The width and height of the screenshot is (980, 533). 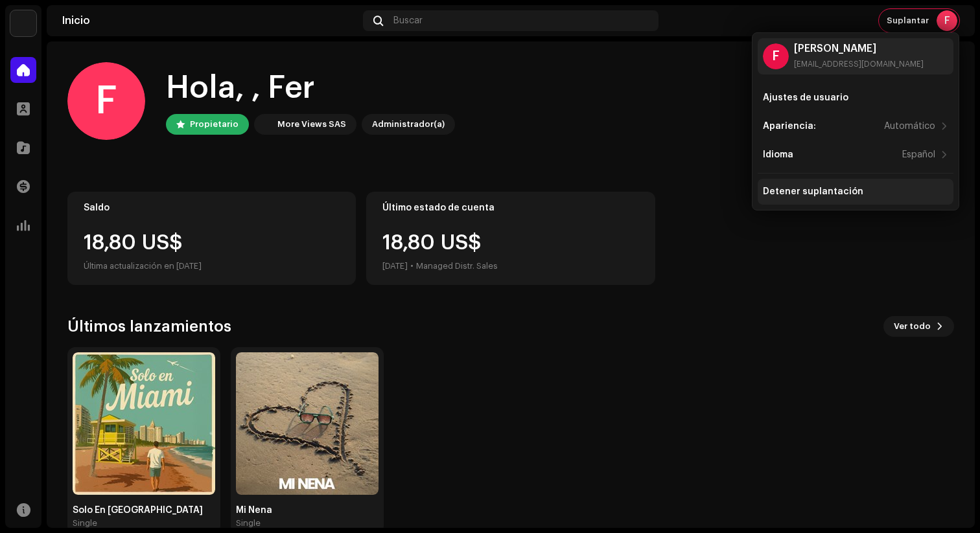 I want to click on div: Saldo, so click(x=211, y=208).